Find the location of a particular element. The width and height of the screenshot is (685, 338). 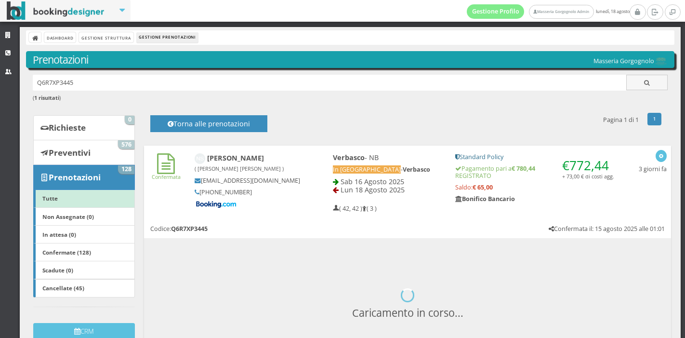

h5: Masseria Gorgognolo is located at coordinates (631, 61).